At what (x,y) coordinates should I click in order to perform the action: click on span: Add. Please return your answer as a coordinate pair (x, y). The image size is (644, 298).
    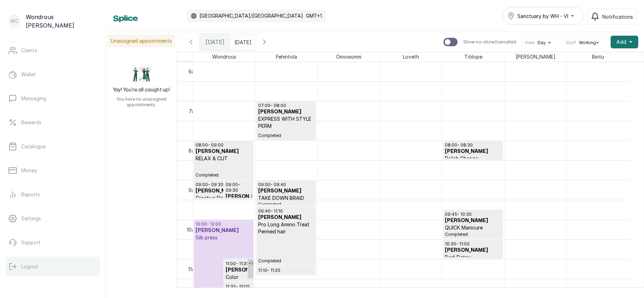
    Looking at the image, I should click on (621, 42).